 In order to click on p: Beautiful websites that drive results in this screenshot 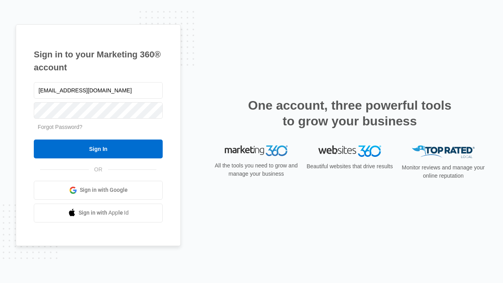, I will do `click(349, 166)`.